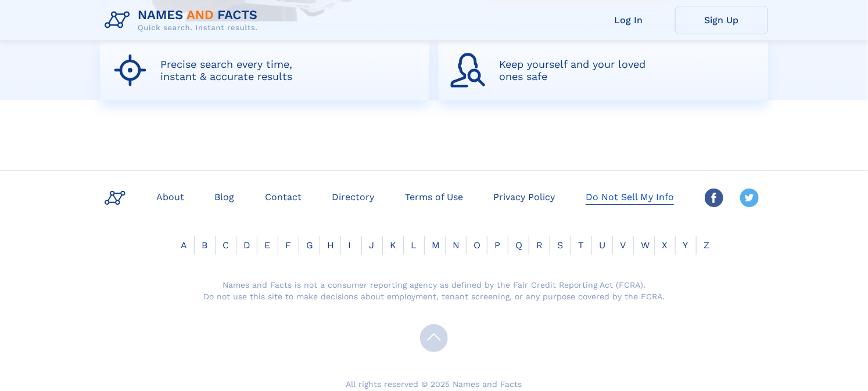 Image resolution: width=868 pixels, height=391 pixels. I want to click on a: X, so click(664, 245).